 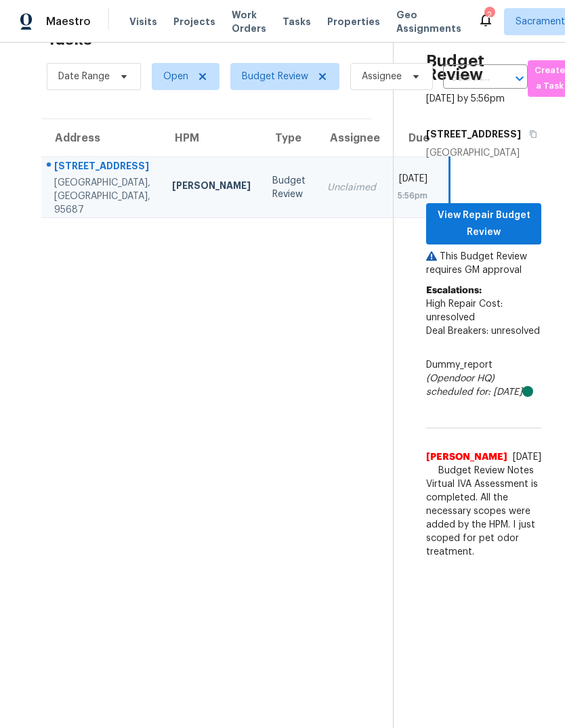 What do you see at coordinates (212, 138) in the screenshot?
I see `th: HPM` at bounding box center [212, 138].